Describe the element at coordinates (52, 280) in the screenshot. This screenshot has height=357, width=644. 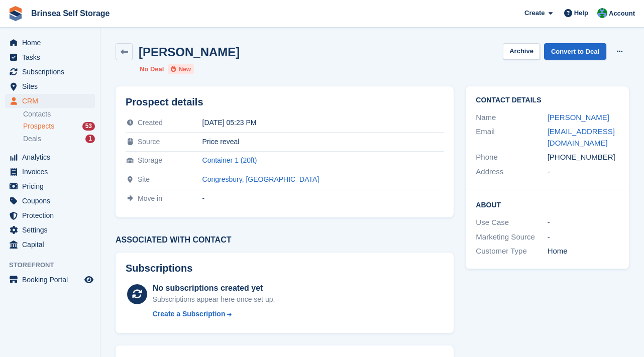
I see `span: Booking Portal` at that location.